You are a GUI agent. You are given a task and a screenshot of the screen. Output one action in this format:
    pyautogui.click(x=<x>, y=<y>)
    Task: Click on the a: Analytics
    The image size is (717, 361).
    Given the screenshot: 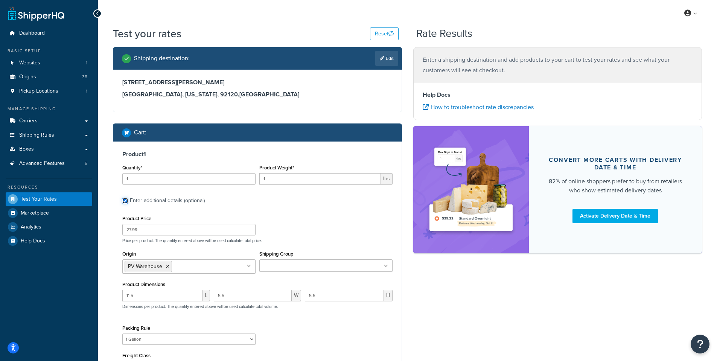 What is the action you would take?
    pyautogui.click(x=49, y=227)
    